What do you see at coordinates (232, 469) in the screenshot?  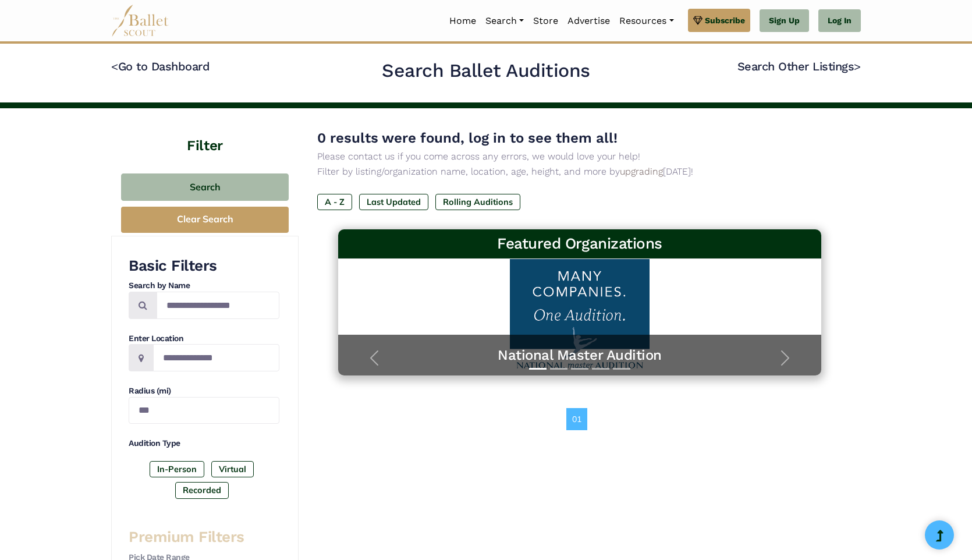 I see `label: Virtual` at bounding box center [232, 469].